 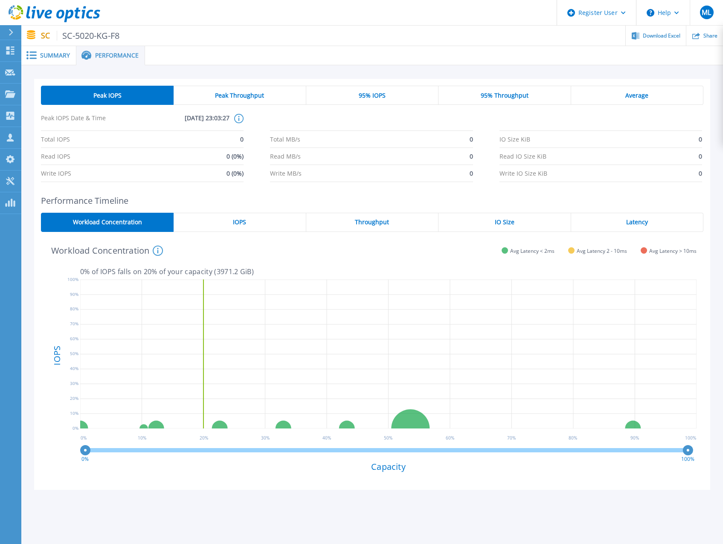 I want to click on span: Throughput, so click(x=372, y=222).